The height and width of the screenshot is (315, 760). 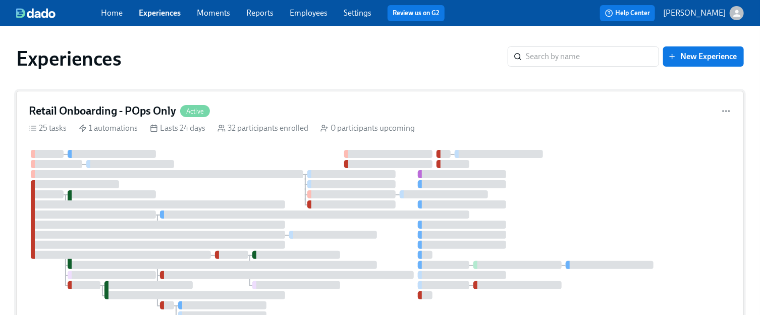 I want to click on span: Active, so click(x=195, y=111).